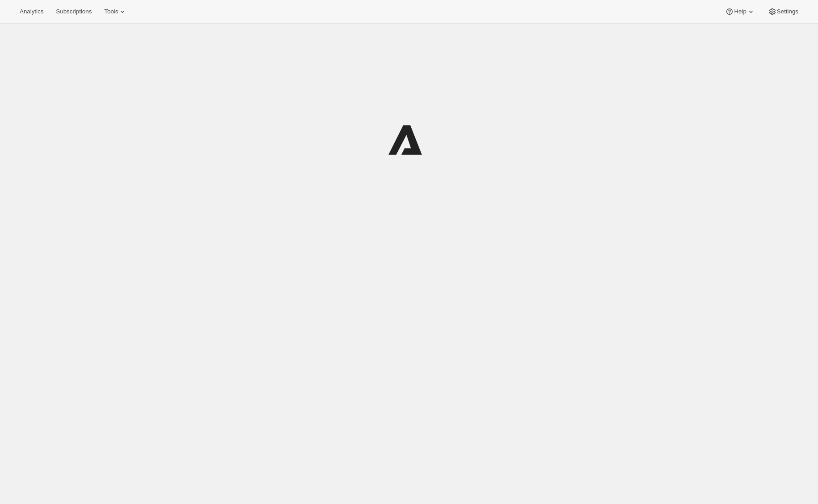  What do you see at coordinates (111, 11) in the screenshot?
I see `span: Tools` at bounding box center [111, 11].